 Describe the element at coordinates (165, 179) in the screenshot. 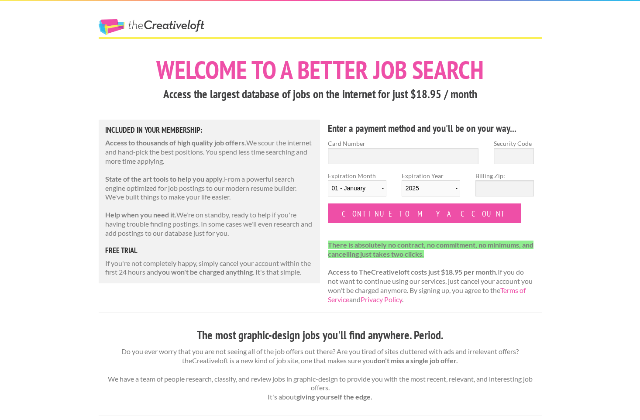

I see `strong: State of the art tools to help you apply.` at that location.